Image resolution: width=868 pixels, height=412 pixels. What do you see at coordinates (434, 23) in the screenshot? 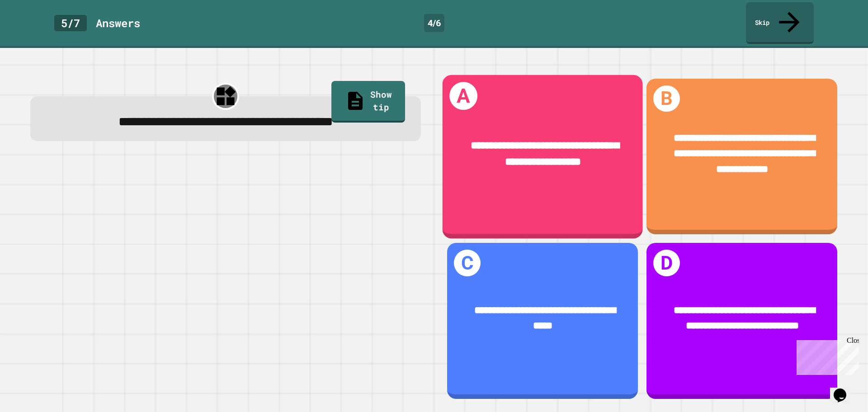
I see `div: 4 / 6` at bounding box center [434, 23].